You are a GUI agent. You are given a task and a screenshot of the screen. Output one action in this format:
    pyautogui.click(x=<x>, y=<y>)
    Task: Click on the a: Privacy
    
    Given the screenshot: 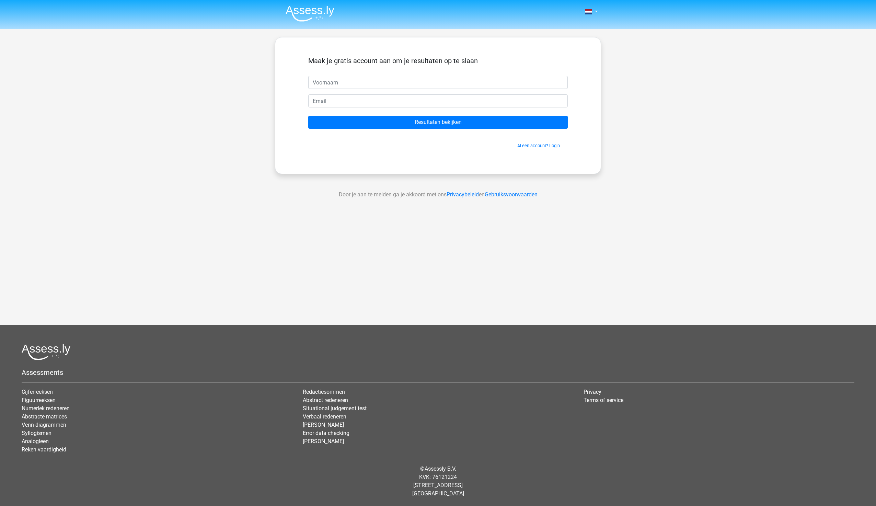 What is the action you would take?
    pyautogui.click(x=592, y=392)
    